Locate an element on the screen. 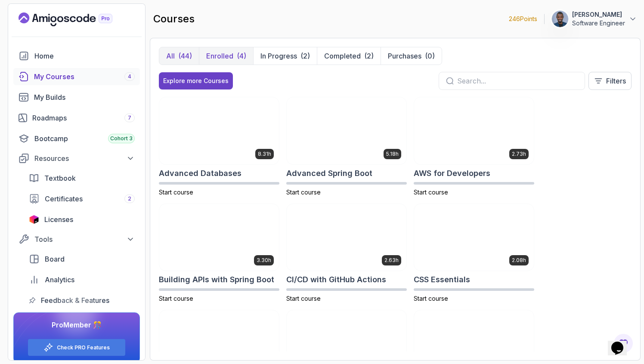  button: All(44) is located at coordinates (179, 56).